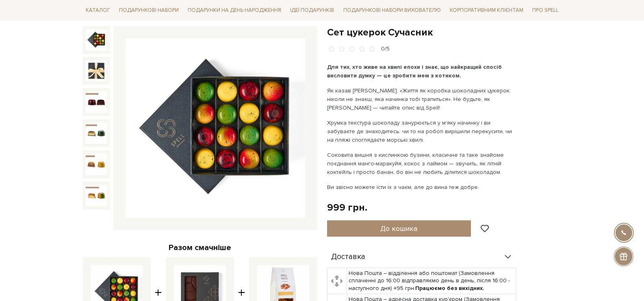  What do you see at coordinates (422, 187) in the screenshot?
I see `p: Ви звісно можете їсти їх з чаєм, але до вина теж добре.` at bounding box center [422, 187].